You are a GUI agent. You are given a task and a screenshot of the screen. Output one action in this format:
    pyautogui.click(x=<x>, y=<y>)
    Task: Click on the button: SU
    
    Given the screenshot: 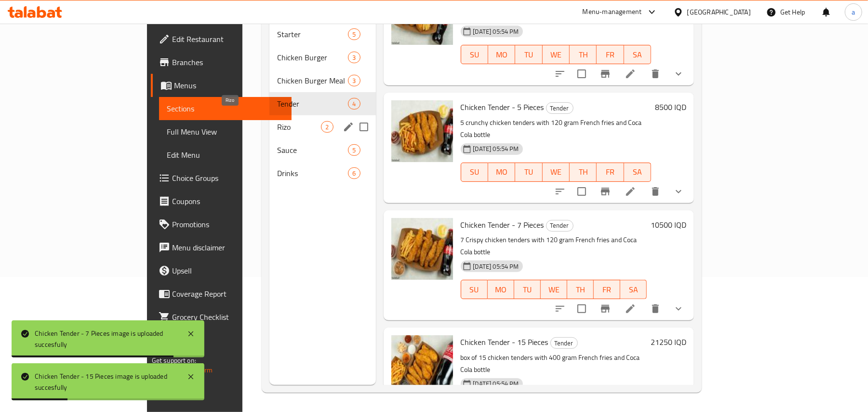 What is the action you would take?
    pyautogui.click(x=474, y=289)
    